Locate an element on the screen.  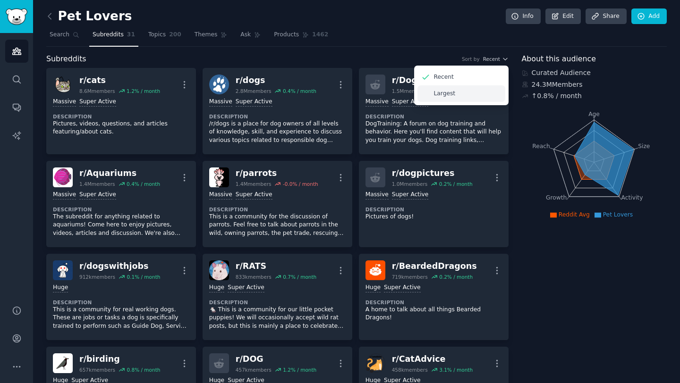
span: Topics is located at coordinates (157, 35).